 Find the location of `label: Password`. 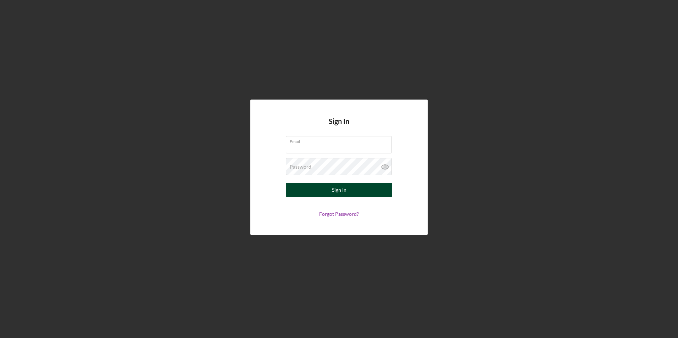

label: Password is located at coordinates (300, 167).